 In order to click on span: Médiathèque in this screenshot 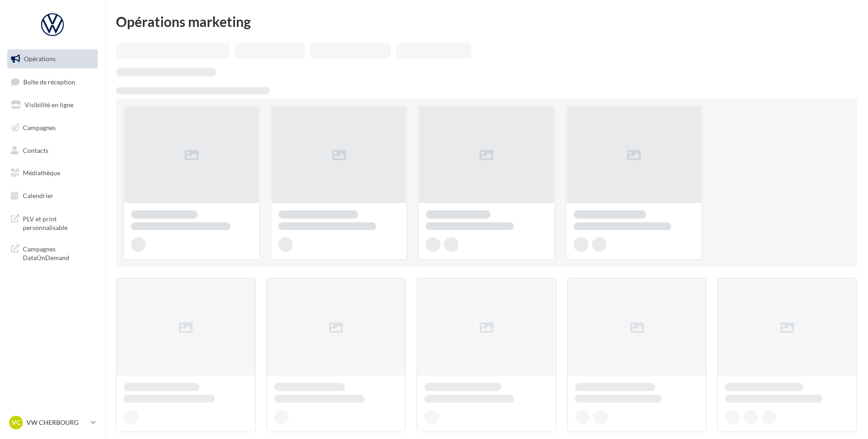, I will do `click(41, 173)`.